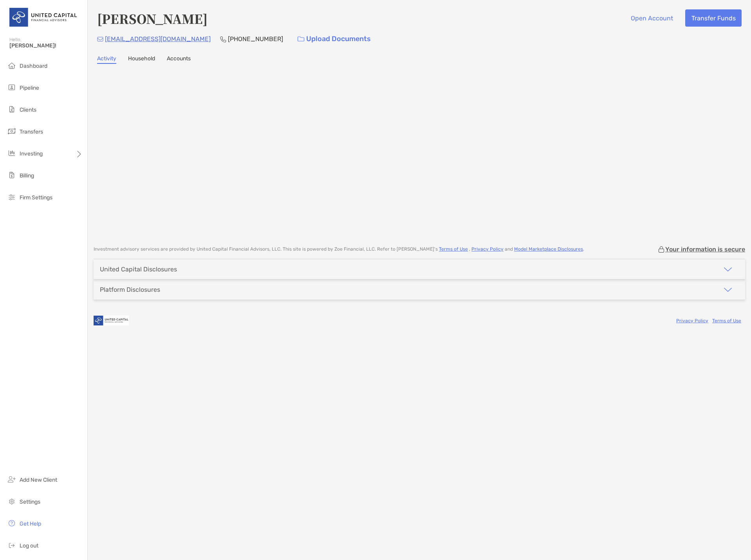  What do you see at coordinates (12, 197) in the screenshot?
I see `img: firm-settings icon` at bounding box center [12, 197].